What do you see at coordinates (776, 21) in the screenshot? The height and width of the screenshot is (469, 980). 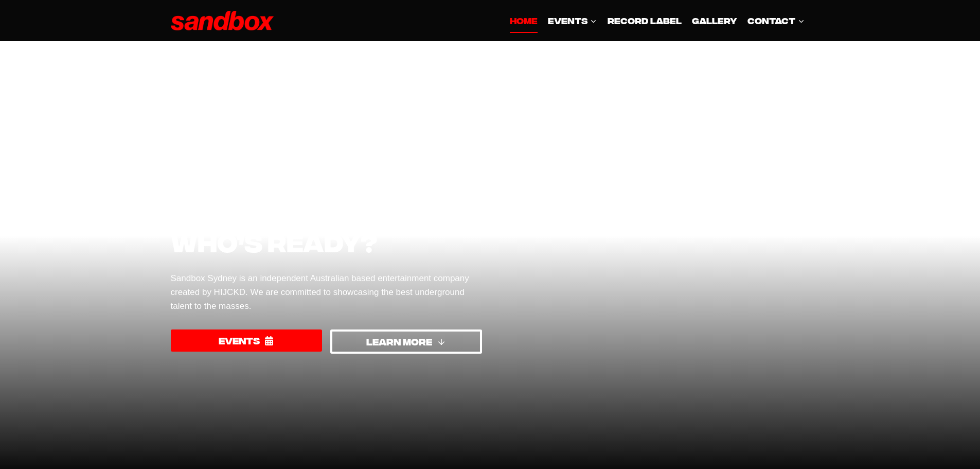 I see `a: CONTACT` at bounding box center [776, 21].